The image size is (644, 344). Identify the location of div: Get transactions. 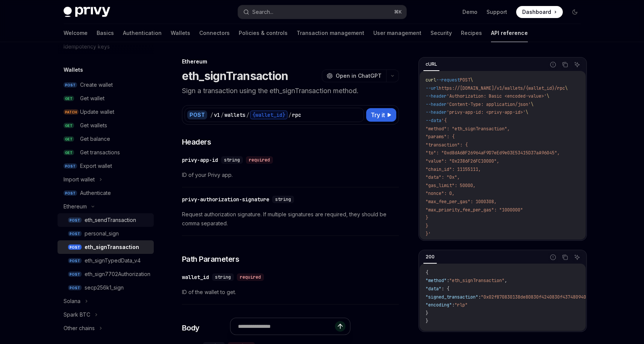
(100, 153).